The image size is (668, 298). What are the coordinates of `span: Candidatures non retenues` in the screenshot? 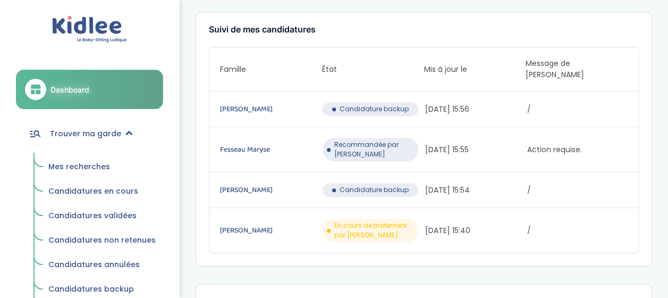 It's located at (102, 240).